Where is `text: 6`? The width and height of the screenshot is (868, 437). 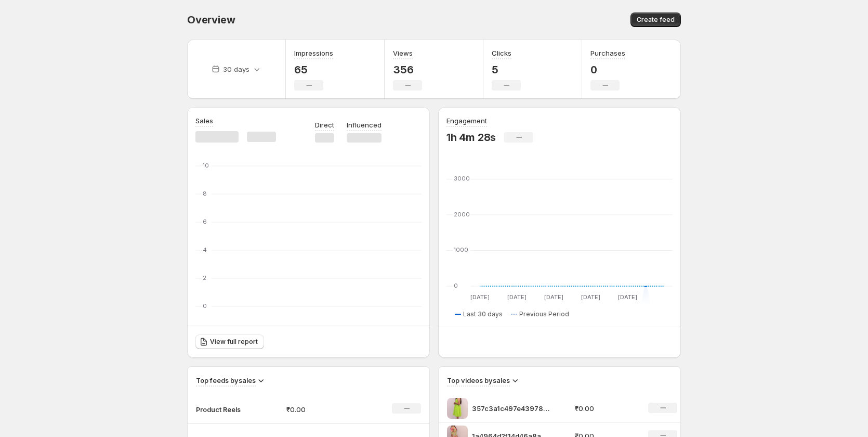 text: 6 is located at coordinates (205, 221).